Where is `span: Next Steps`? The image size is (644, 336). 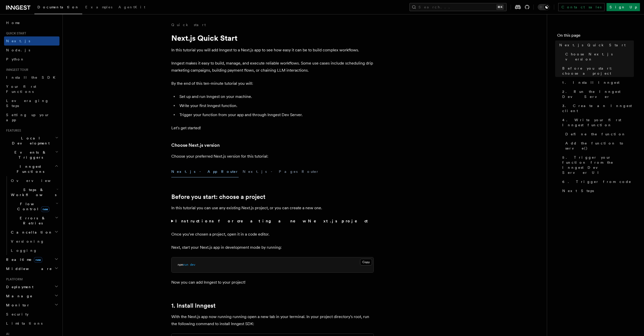
span: Next Steps is located at coordinates (578, 191).